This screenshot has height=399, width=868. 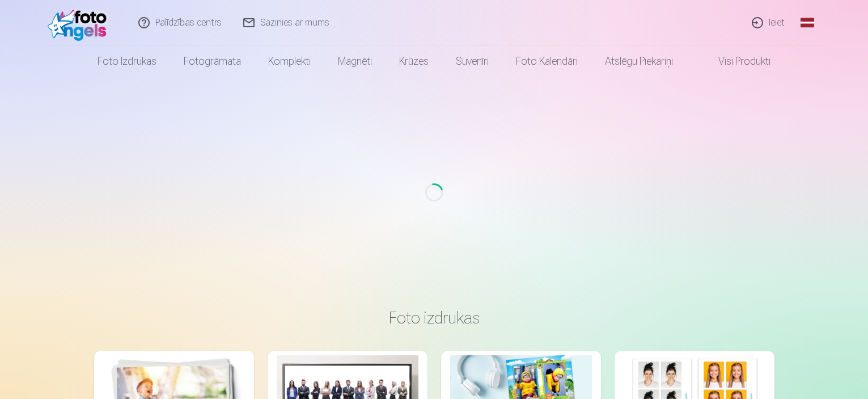 What do you see at coordinates (735, 61) in the screenshot?
I see `a: Visi produkti` at bounding box center [735, 61].